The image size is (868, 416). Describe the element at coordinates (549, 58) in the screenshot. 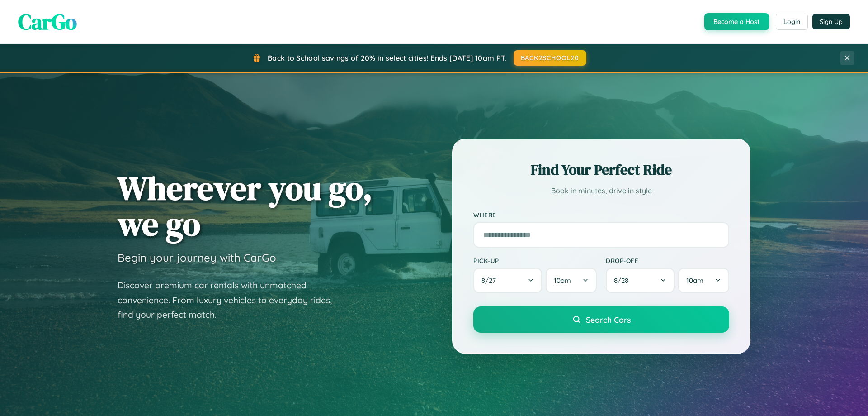

I see `button: BACK2SCHOOL20` at that location.